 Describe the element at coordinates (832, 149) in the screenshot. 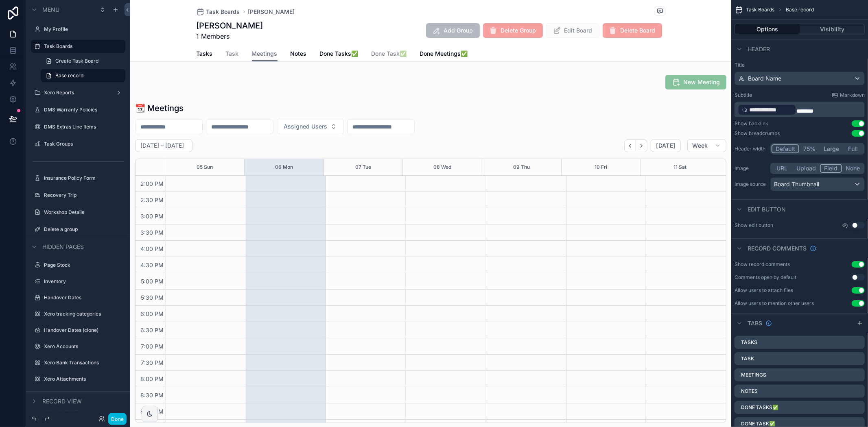

I see `button: Large` at that location.